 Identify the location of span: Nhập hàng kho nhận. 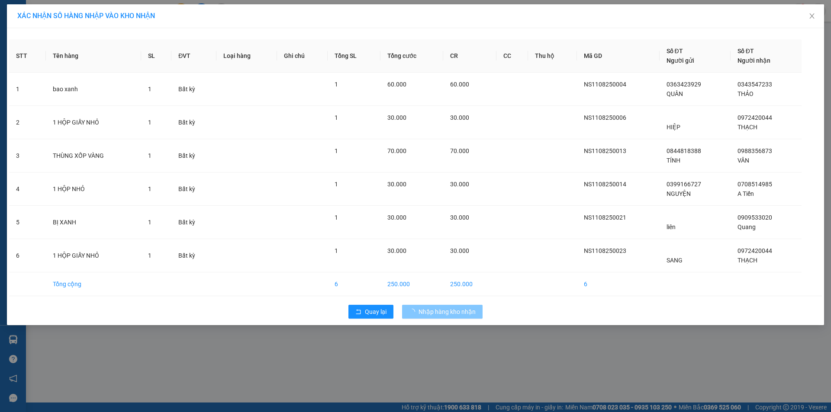
(447, 312).